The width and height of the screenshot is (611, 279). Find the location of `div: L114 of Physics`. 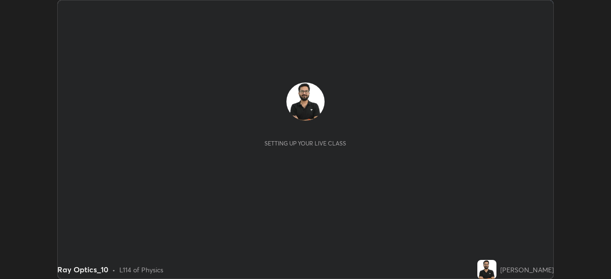

div: L114 of Physics is located at coordinates (141, 270).